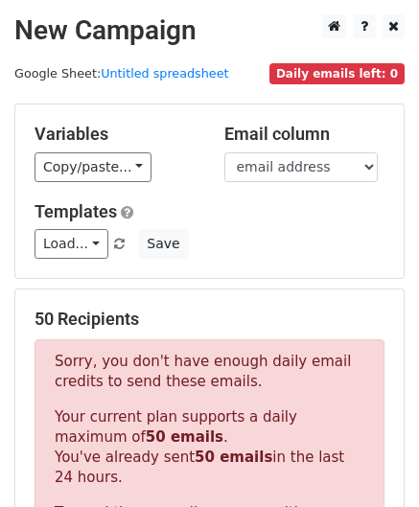 This screenshot has height=507, width=419. What do you see at coordinates (371, 461) in the screenshot?
I see `div: Chat Widget` at bounding box center [371, 461].